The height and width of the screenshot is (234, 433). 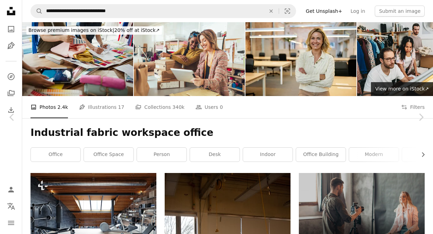 What do you see at coordinates (108, 154) in the screenshot?
I see `a: office space` at bounding box center [108, 154].